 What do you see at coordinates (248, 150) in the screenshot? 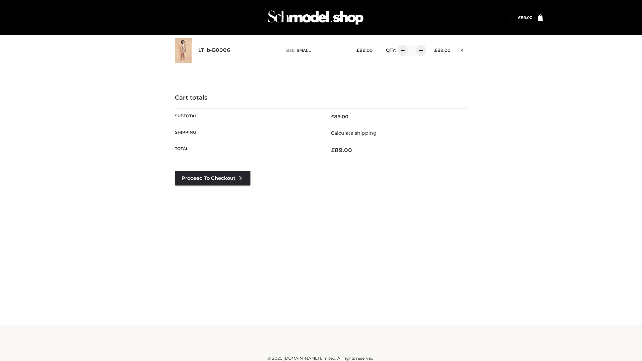
I see `th: Total` at bounding box center [248, 150].